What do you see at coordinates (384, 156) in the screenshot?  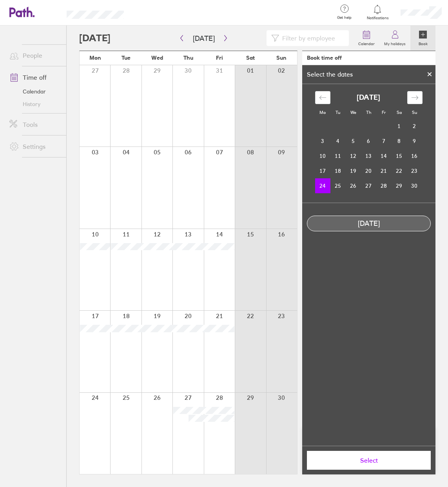 I see `td: Friday, November 14, 2025` at bounding box center [384, 156].